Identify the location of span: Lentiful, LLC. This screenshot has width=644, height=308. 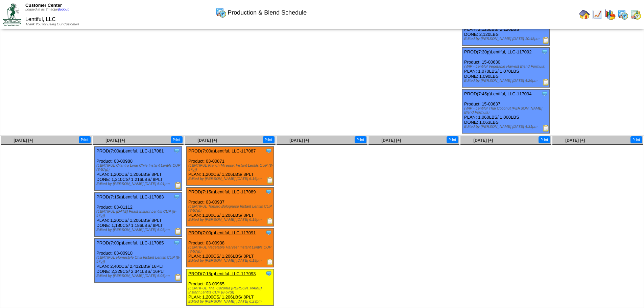
(41, 20).